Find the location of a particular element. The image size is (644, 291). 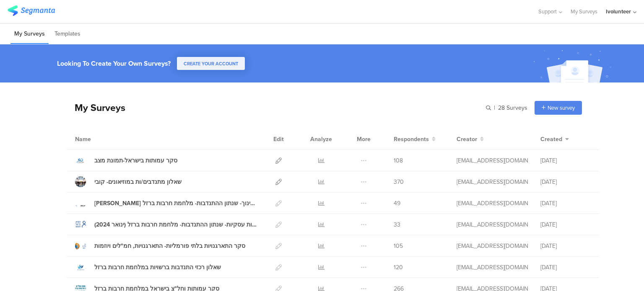

span: 108 is located at coordinates (398, 160).